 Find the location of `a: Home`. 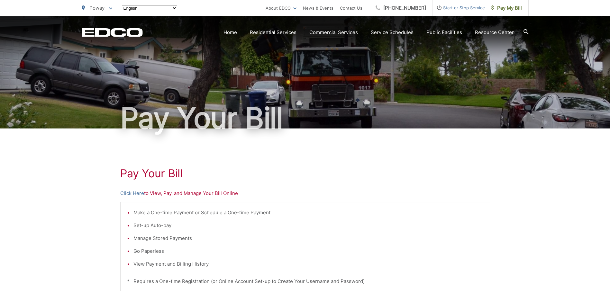

a: Home is located at coordinates (230, 32).